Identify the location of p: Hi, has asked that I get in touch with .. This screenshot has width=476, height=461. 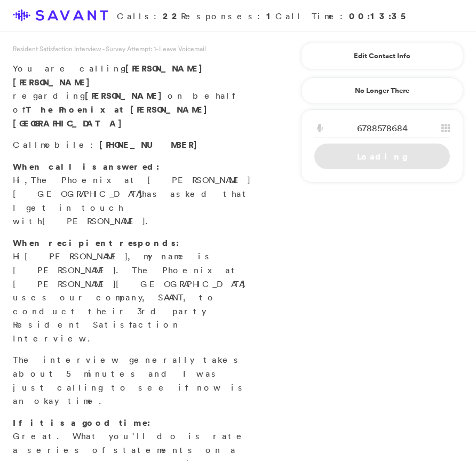
(137, 194).